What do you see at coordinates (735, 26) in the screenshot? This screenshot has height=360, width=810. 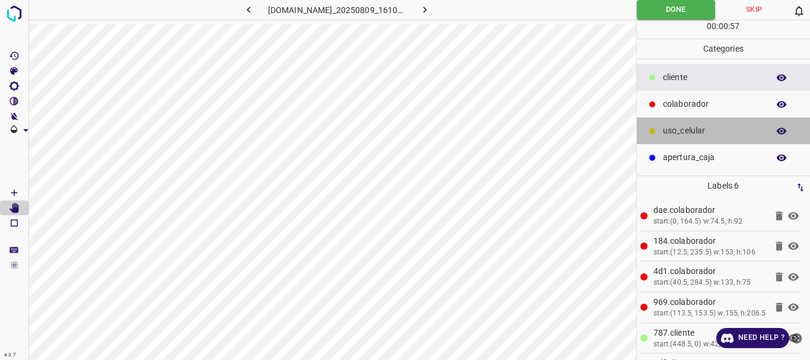 I see `p: 57` at bounding box center [735, 26].